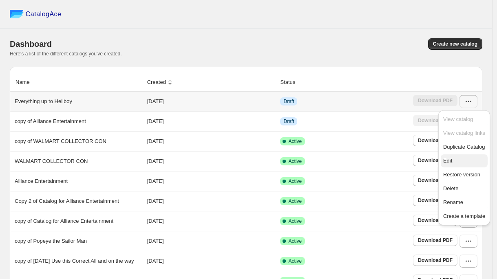  I want to click on p: Copy 2 of Catalog for Alliance Entertainment, so click(67, 201).